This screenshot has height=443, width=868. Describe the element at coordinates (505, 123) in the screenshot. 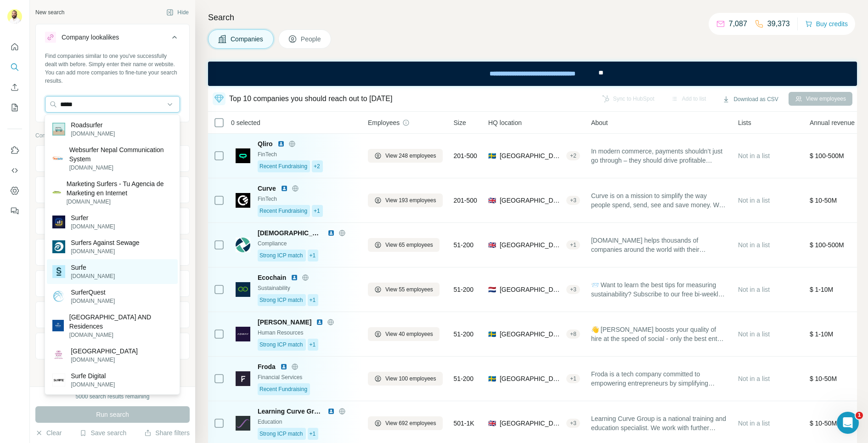

I see `span: HQ location` at that location.